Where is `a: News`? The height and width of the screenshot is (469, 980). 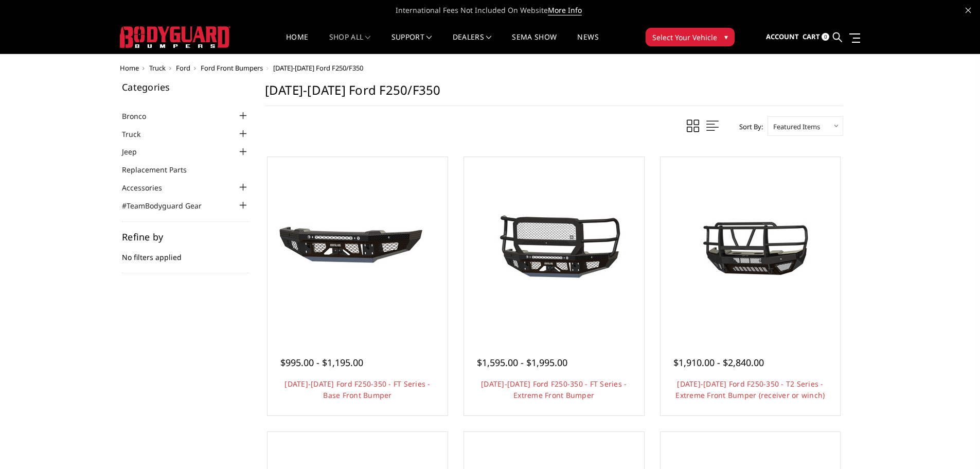 a: News is located at coordinates (588, 43).